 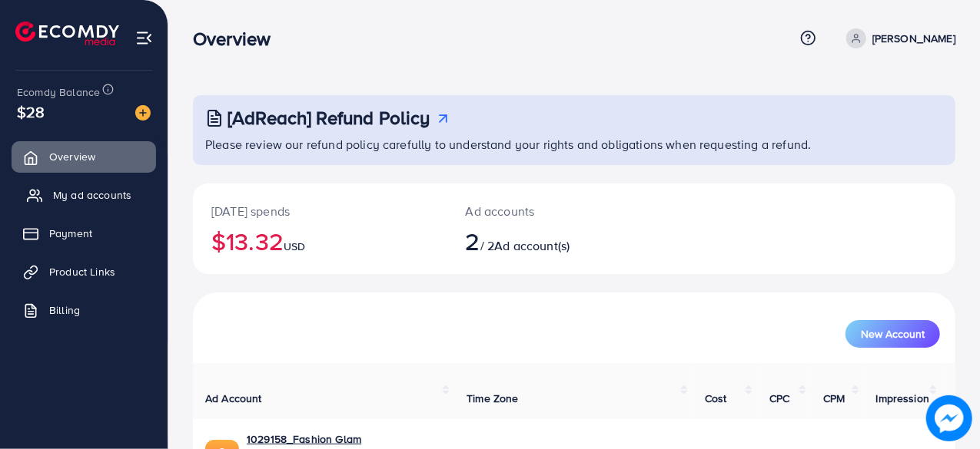 What do you see at coordinates (472, 241) in the screenshot?
I see `span: 2` at bounding box center [472, 241].